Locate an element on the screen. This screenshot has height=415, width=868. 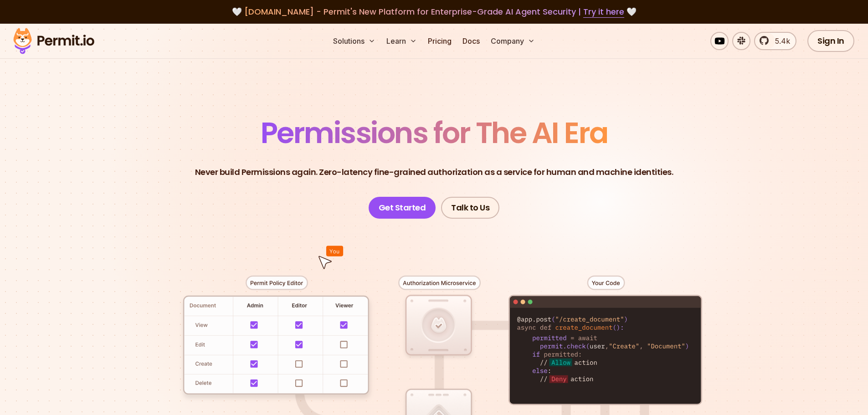
a: Get Started is located at coordinates (402, 208).